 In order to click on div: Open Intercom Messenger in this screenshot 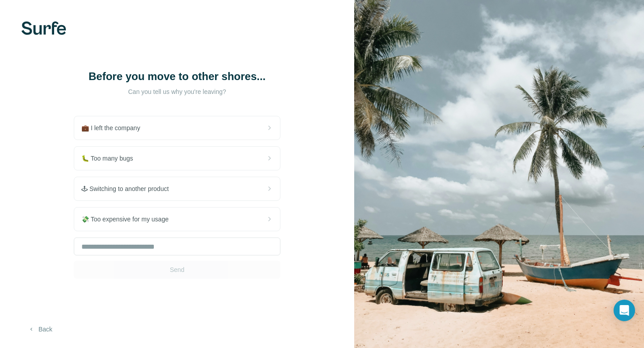, I will do `click(625, 310)`.